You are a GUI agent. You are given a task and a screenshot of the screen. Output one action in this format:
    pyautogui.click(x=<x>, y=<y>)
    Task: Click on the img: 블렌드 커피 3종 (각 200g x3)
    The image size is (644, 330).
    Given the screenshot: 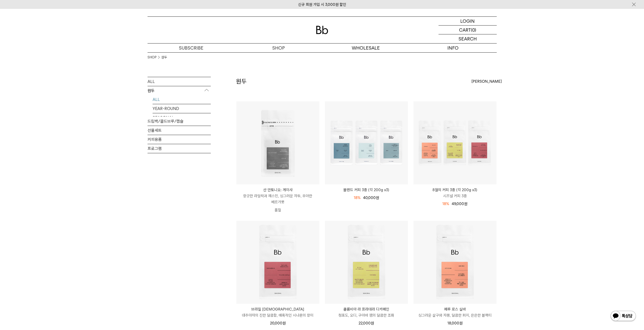 What is the action you would take?
    pyautogui.click(x=366, y=143)
    